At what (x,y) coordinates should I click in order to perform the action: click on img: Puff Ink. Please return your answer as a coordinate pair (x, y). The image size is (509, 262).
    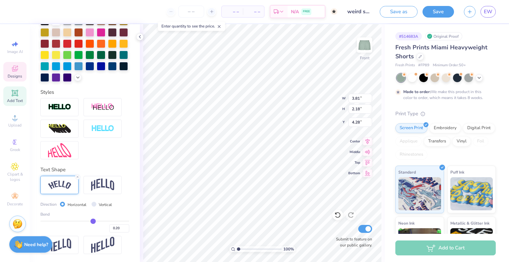
    Looking at the image, I should click on (471, 194).